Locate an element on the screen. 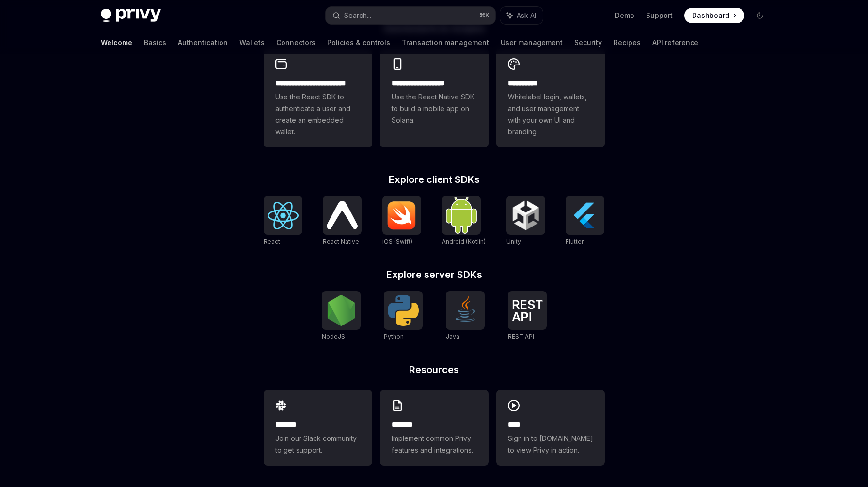 Image resolution: width=868 pixels, height=487 pixels. span: Whitelabel login, wallets, and user management with your own UI and branding. is located at coordinates (551, 115).